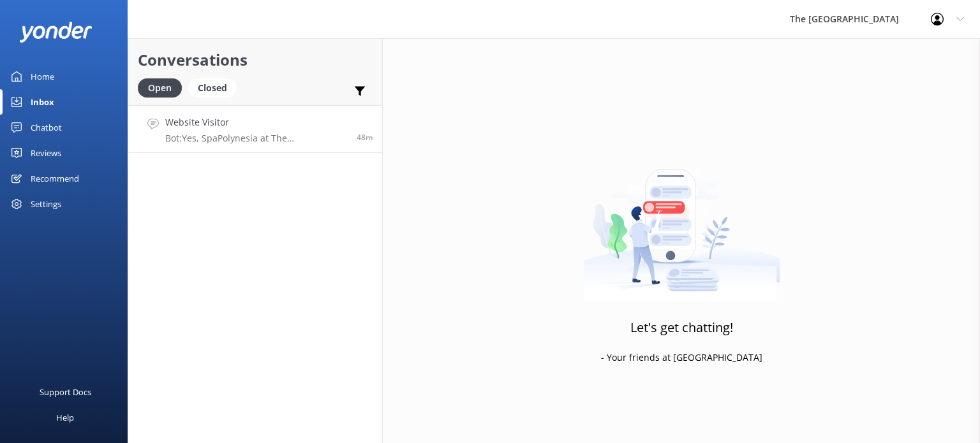 Image resolution: width=980 pixels, height=443 pixels. Describe the element at coordinates (56, 32) in the screenshot. I see `img: yonder-white-logo.png` at that location.